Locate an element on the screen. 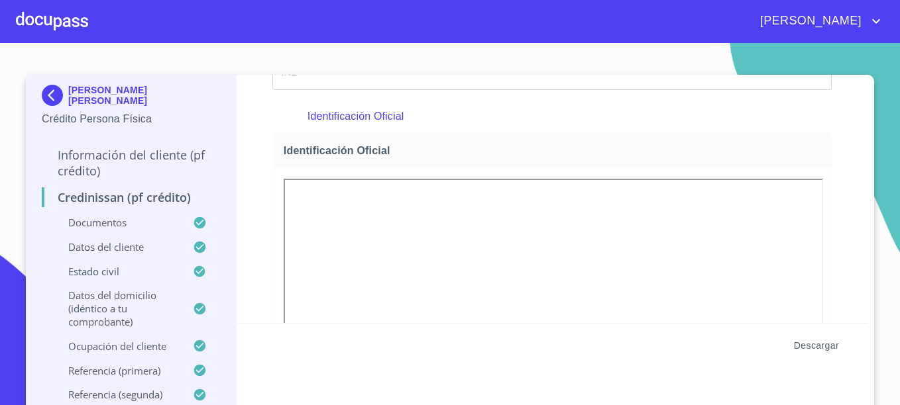  p: Documentos is located at coordinates (117, 223).